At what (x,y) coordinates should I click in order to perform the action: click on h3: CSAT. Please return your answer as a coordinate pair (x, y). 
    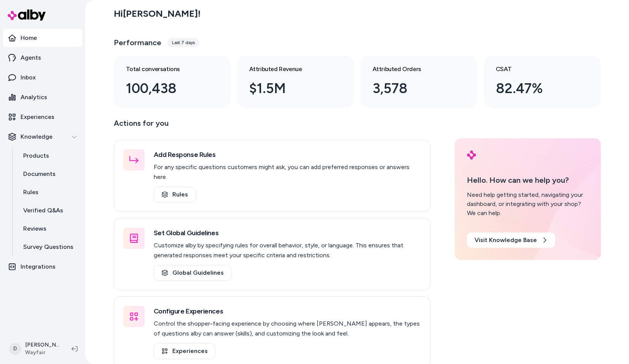
    Looking at the image, I should click on (536, 69).